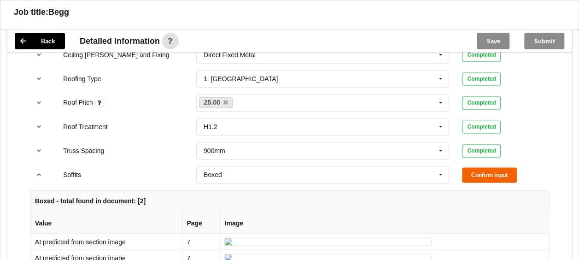 This screenshot has height=260, width=579. What do you see at coordinates (201, 242) in the screenshot?
I see `td: 7` at bounding box center [201, 242].